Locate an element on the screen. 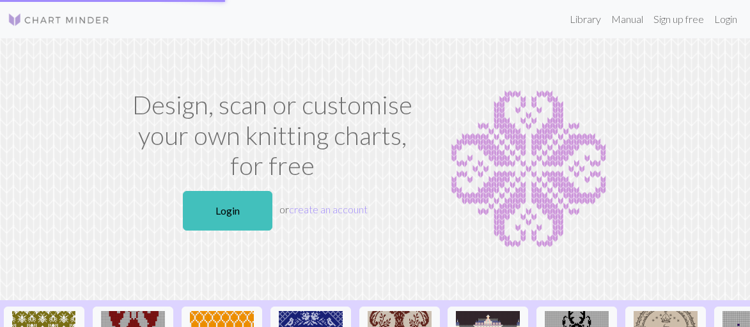  a: Library is located at coordinates (585, 19).